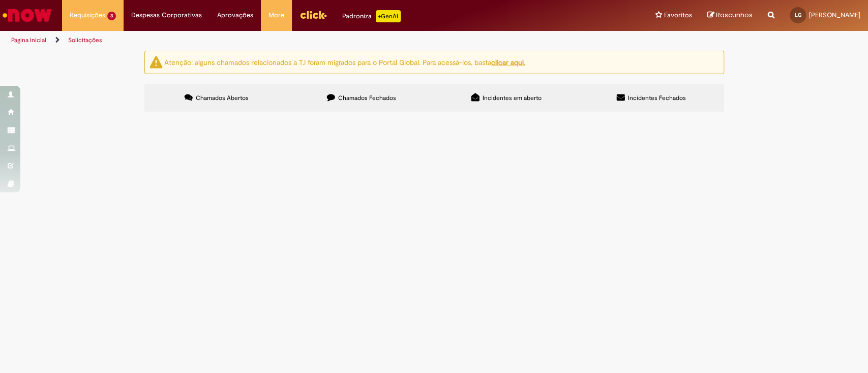 Image resolution: width=868 pixels, height=373 pixels. What do you see at coordinates (508, 62) in the screenshot?
I see `a: clicar aqui.` at bounding box center [508, 62].